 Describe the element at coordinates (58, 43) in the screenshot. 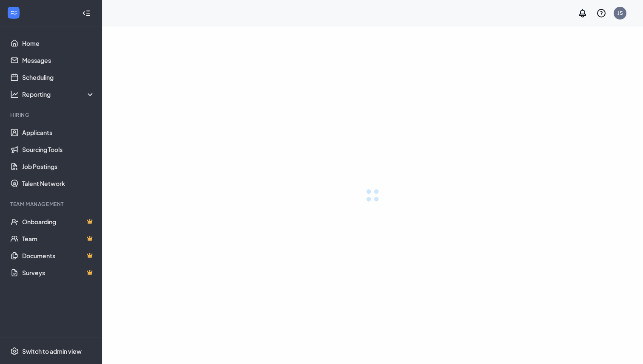

I see `a: Home` at that location.